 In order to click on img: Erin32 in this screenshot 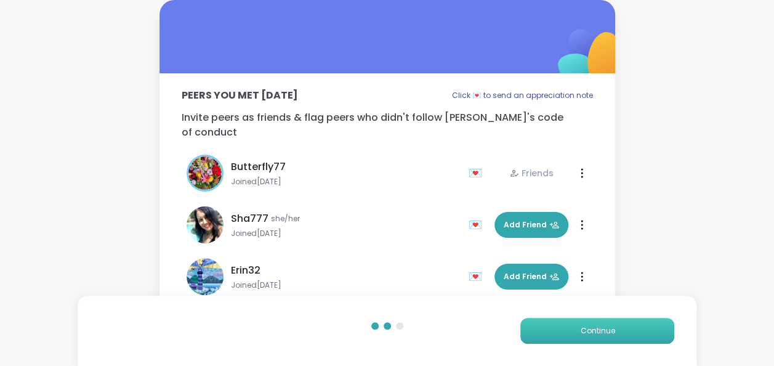, I will do `click(205, 277)`.